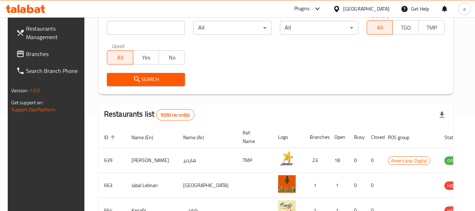 This screenshot has height=211, width=475. Describe the element at coordinates (175, 115) in the screenshot. I see `span: 9050 record(s)` at that location.